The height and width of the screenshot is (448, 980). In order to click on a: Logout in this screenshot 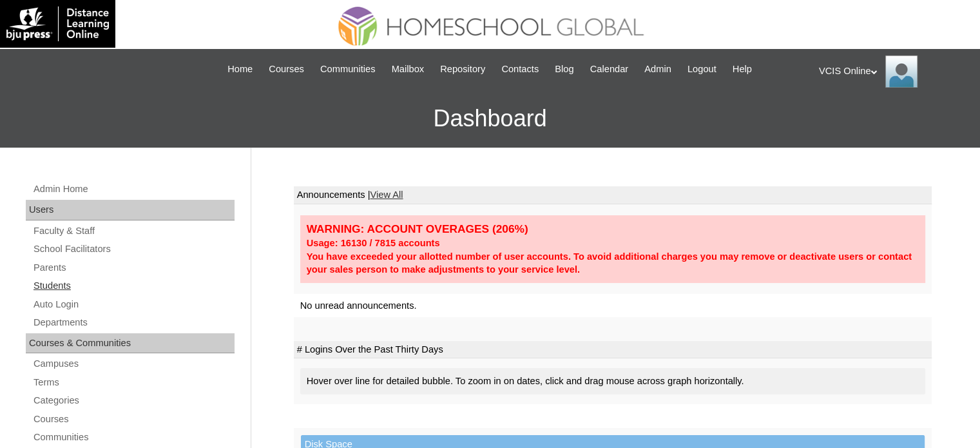, I will do `click(702, 69)`.